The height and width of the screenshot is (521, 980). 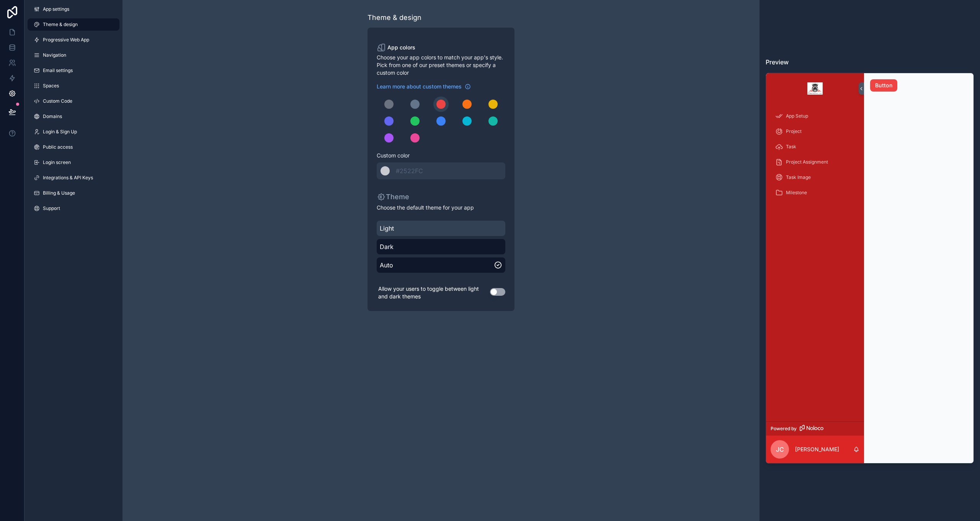 What do you see at coordinates (815, 193) in the screenshot?
I see `a: Milestone` at bounding box center [815, 193].